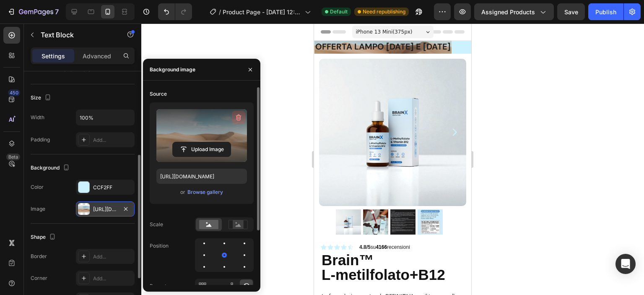 Image resolution: width=644 pixels, height=295 pixels. Describe the element at coordinates (205, 192) in the screenshot. I see `div: Browse gallery` at that location.